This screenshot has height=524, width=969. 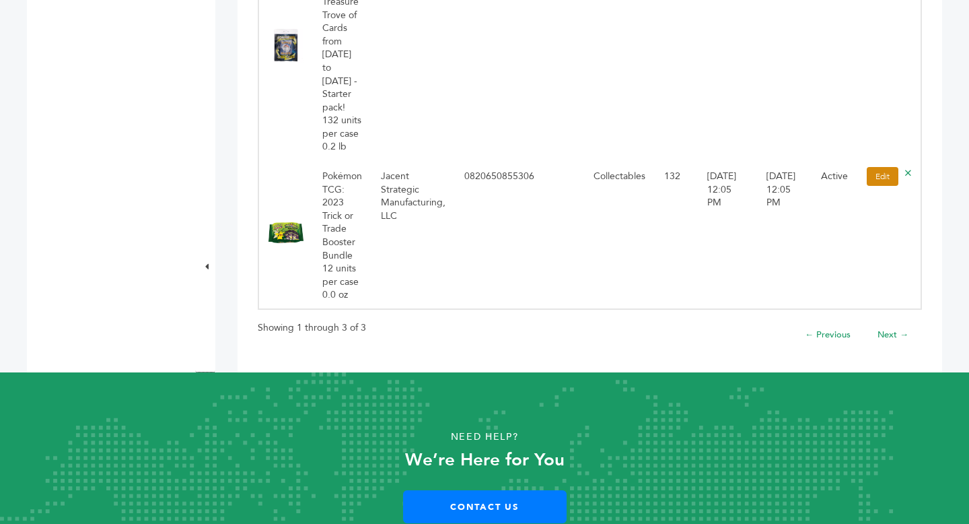 I want to click on p: Showing 1 through 3 of 3, so click(x=312, y=328).